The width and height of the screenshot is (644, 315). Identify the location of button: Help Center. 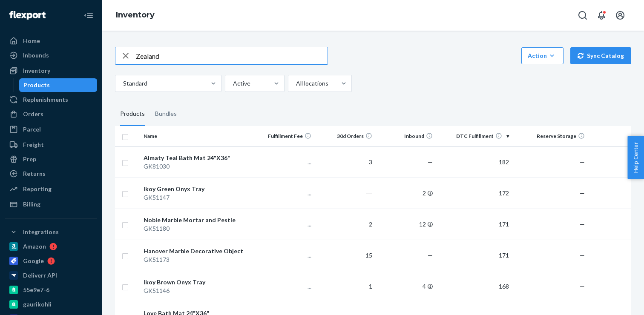
(635, 158).